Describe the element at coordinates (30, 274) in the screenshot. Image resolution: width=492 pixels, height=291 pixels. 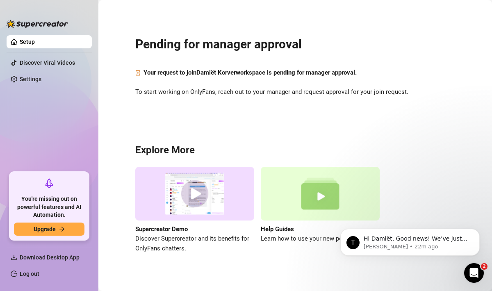
I see `a: Log out` at that location.